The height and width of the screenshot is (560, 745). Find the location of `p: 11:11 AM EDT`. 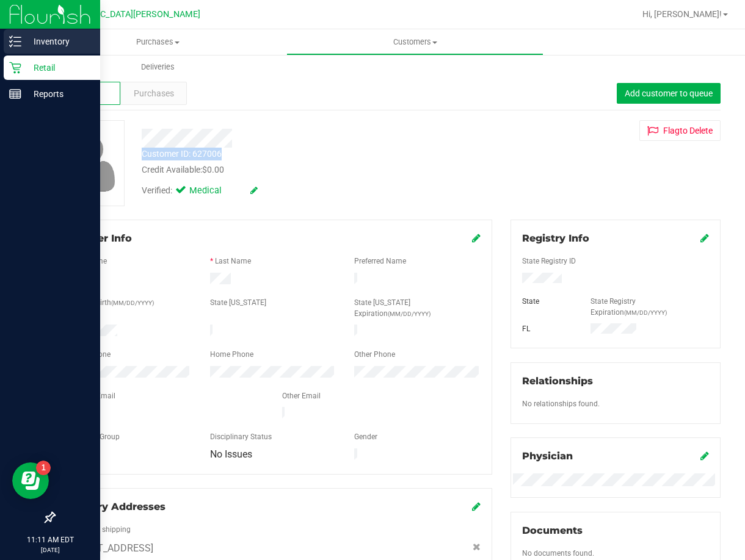

p: 11:11 AM EDT is located at coordinates (50, 540).